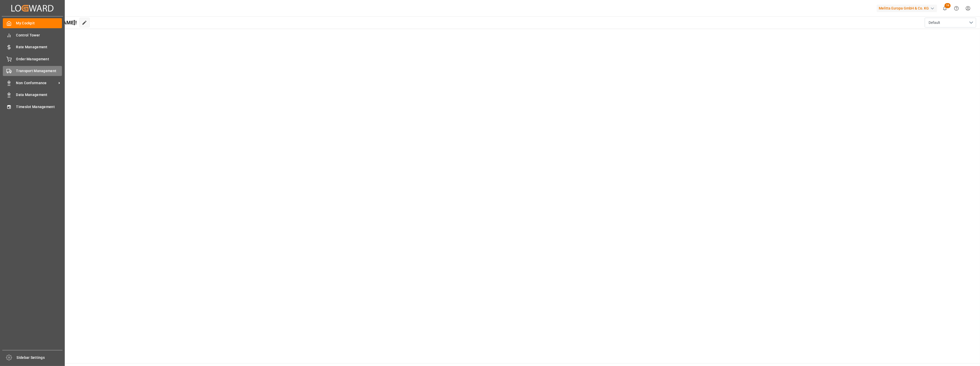 This screenshot has width=980, height=366. What do you see at coordinates (39, 35) in the screenshot?
I see `span: Control Tower` at bounding box center [39, 35].